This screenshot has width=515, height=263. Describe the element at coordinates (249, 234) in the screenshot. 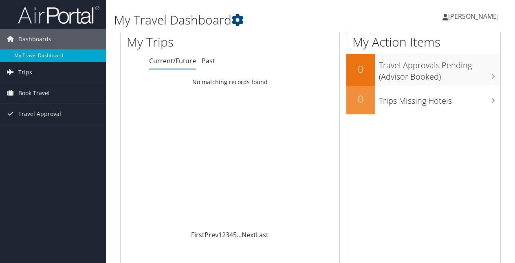

I see `a: Next` at that location.